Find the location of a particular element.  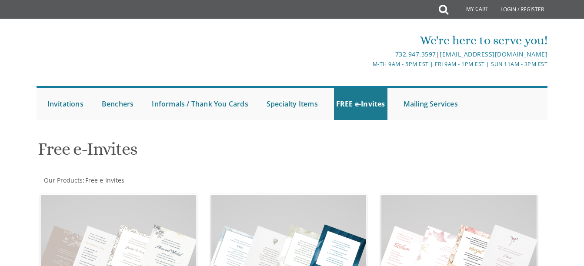

span: Free e-Invites is located at coordinates (105, 180).